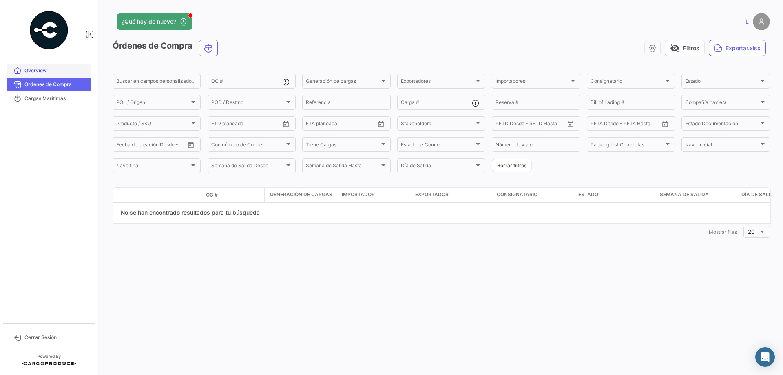 This screenshot has height=375, width=783. What do you see at coordinates (56, 84) in the screenshot?
I see `span: Órdenes de Compra` at bounding box center [56, 84].